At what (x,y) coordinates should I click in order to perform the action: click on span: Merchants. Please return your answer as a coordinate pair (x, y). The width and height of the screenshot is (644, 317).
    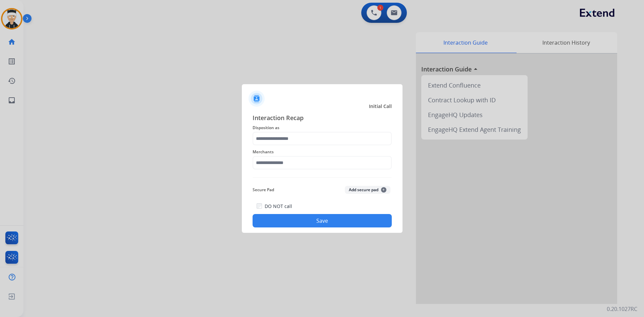
    Looking at the image, I should click on (322, 152).